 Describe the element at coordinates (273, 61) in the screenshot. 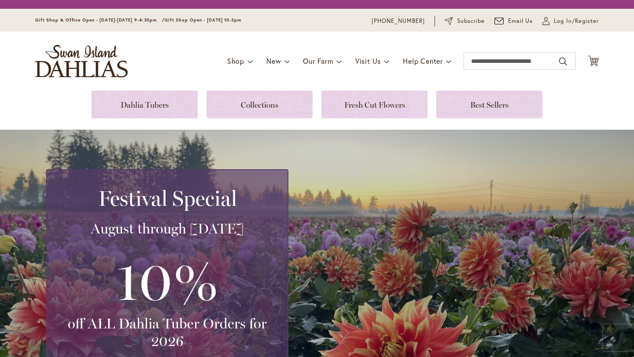

I see `span: New` at that location.